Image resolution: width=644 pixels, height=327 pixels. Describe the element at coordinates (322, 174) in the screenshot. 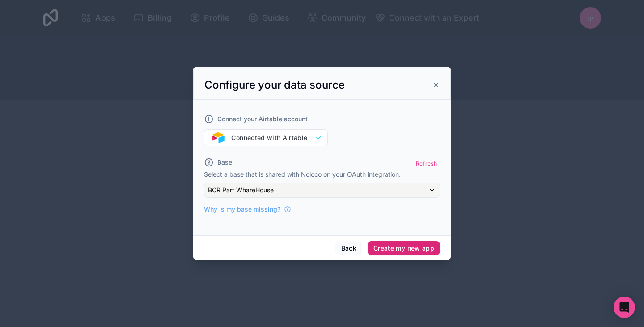

I see `p: Select a base that is shared with Noloco on your OAuth integration.` at that location.